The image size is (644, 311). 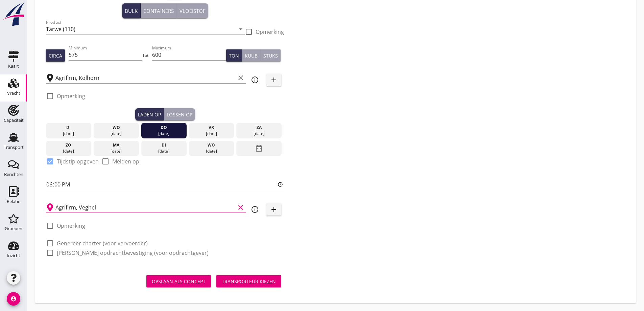 What do you see at coordinates (149, 114) in the screenshot?
I see `button: Laden op` at bounding box center [149, 114].